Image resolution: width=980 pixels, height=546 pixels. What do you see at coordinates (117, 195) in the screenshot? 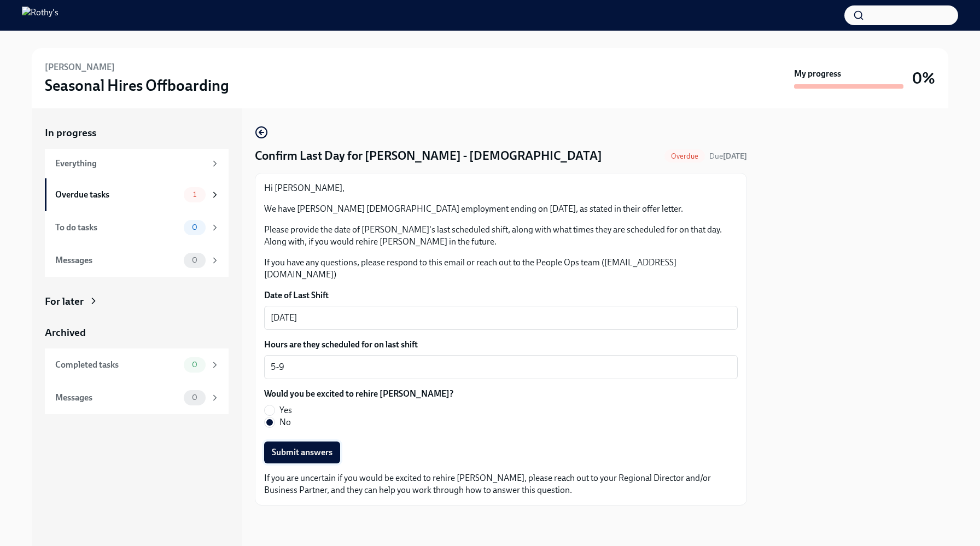
I see `div: Overdue tasks` at bounding box center [117, 195].